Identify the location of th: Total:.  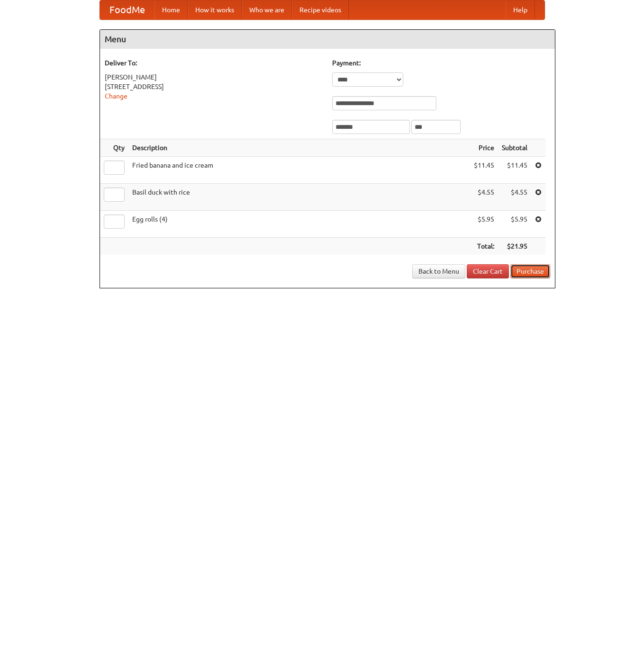
(484, 246).